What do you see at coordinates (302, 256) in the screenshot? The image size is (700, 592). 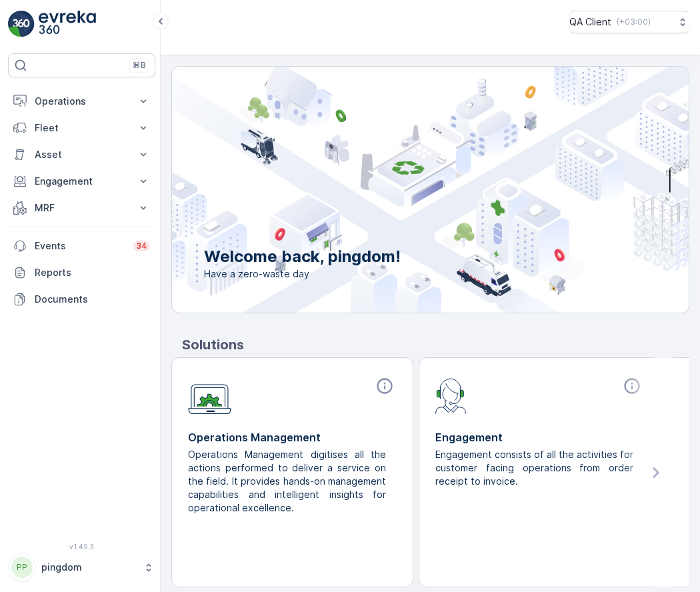 I see `p: Welcome back, pingdom!` at bounding box center [302, 256].